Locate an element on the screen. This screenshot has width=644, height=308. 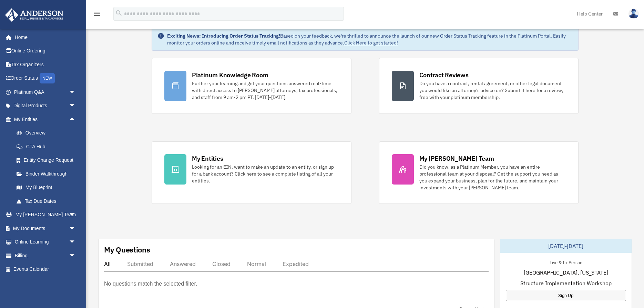
a: Online Learningarrow_drop_down is located at coordinates (45, 243).